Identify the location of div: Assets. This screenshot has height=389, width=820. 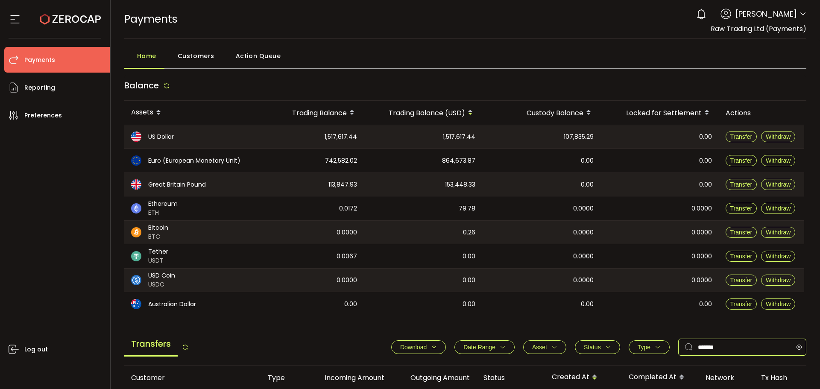
(191, 113).